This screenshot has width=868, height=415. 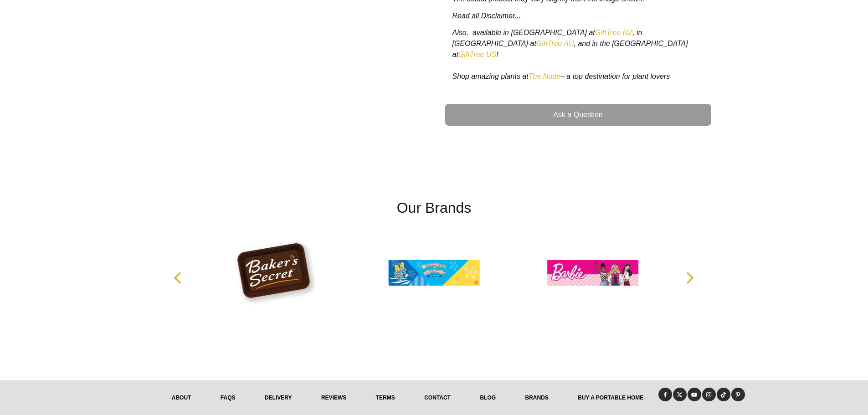 What do you see at coordinates (724, 394) in the screenshot?
I see `a: Tiktok` at bounding box center [724, 394].